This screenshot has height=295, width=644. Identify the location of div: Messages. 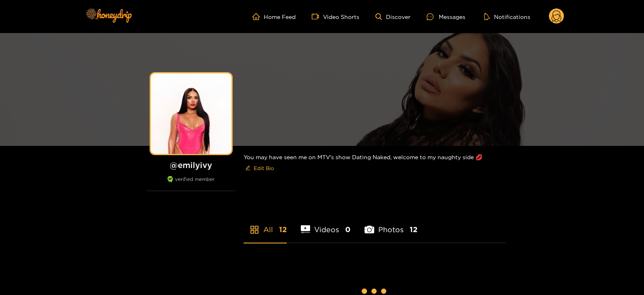
(446, 16).